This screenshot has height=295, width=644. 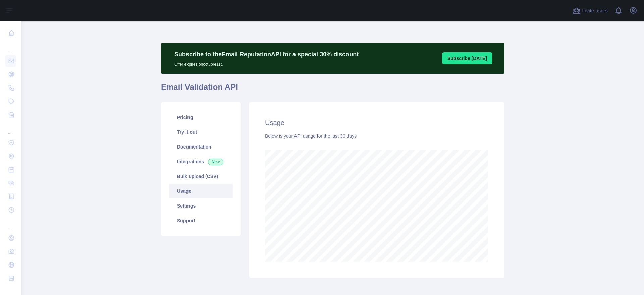 I want to click on a: Usage, so click(x=201, y=191).